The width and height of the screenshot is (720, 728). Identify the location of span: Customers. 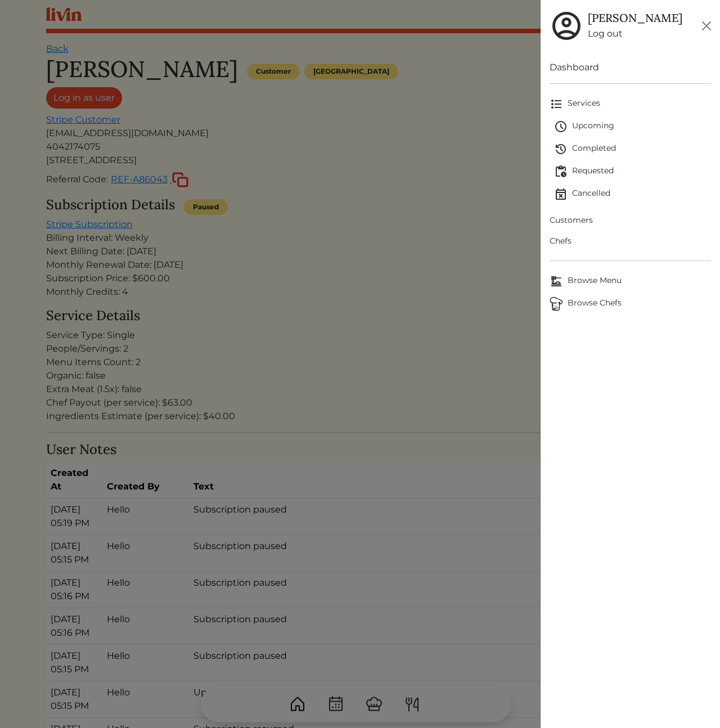
(630, 220).